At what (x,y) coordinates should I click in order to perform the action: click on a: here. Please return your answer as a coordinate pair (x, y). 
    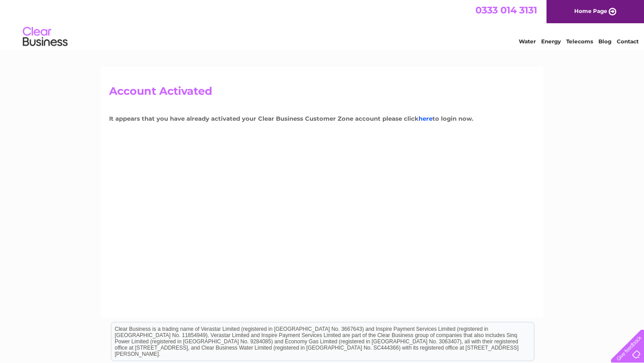
    Looking at the image, I should click on (425, 119).